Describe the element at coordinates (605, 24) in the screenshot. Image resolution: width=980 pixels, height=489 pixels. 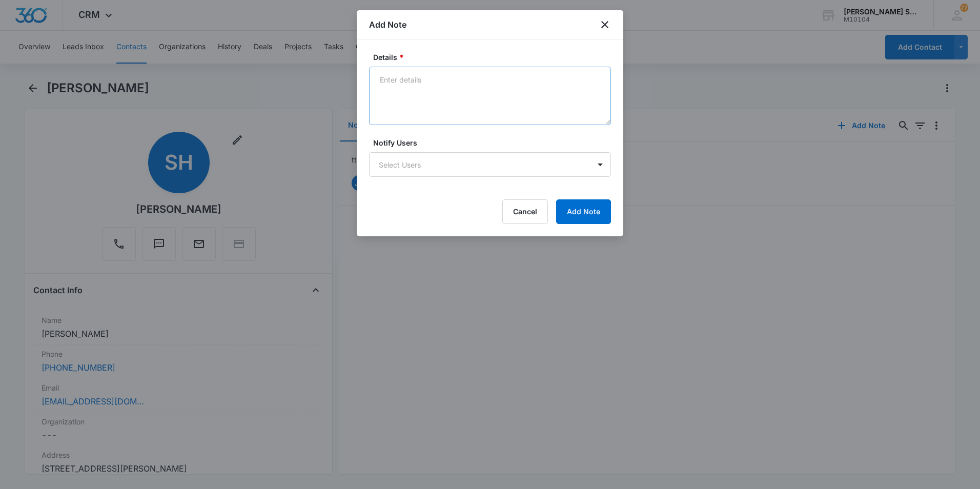
I see `button: close` at that location.